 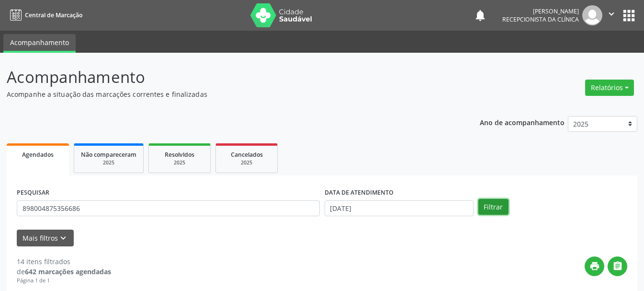 What do you see at coordinates (180, 154) in the screenshot?
I see `span: Resolvidos` at bounding box center [180, 154].